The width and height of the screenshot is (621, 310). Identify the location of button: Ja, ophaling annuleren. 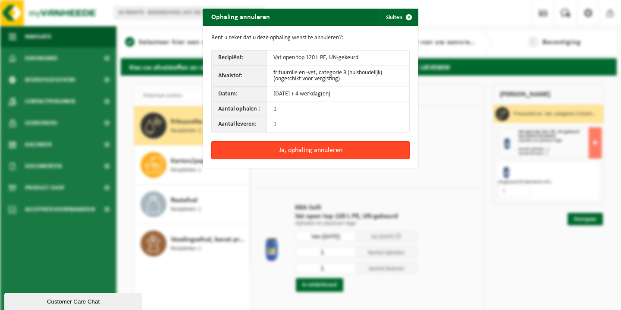
(311, 150).